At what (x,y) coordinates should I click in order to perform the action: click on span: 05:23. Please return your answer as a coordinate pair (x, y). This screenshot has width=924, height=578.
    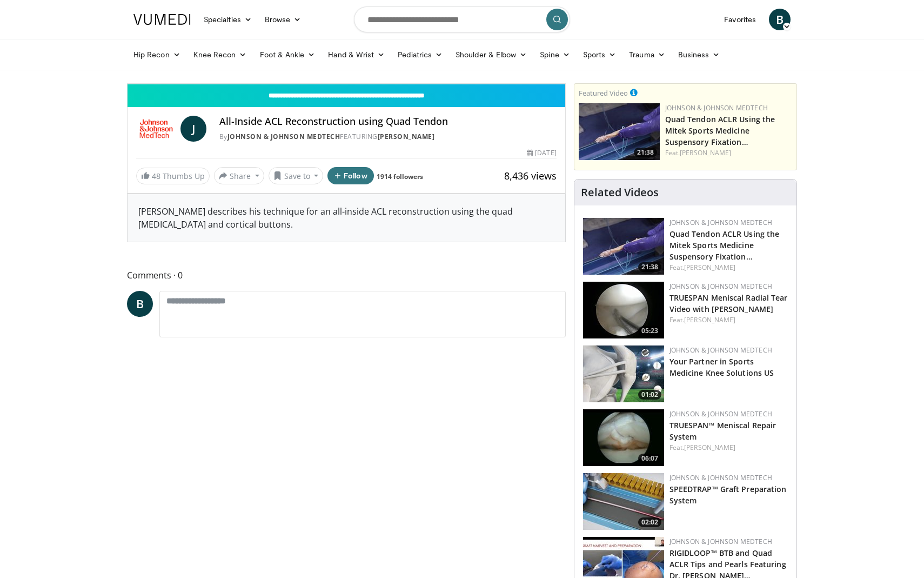
    Looking at the image, I should click on (649, 331).